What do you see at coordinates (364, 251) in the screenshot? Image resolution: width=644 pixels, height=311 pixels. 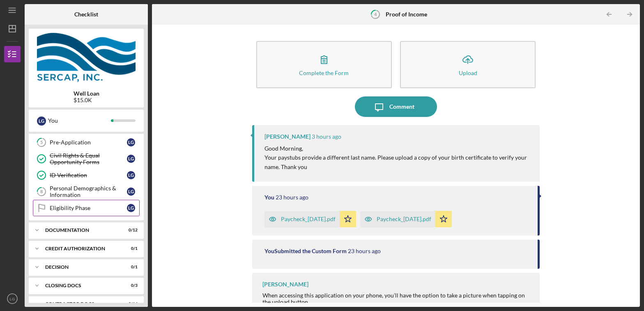 I see `time: 2025-09-15 18:34` at bounding box center [364, 251].